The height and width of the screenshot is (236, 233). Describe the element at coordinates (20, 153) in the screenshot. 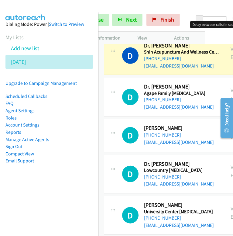

I see `a: Compact View` at that location.